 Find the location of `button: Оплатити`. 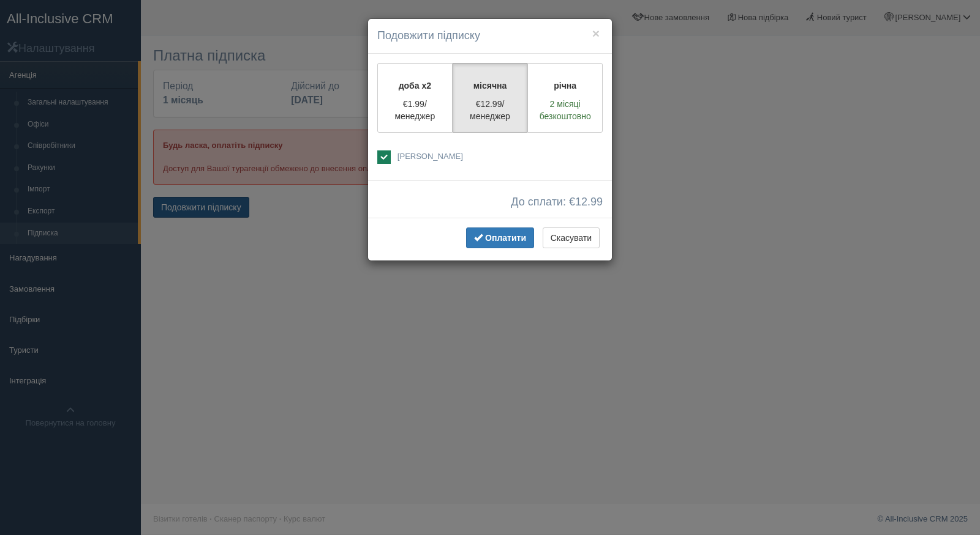

button: Оплатити is located at coordinates (499, 238).